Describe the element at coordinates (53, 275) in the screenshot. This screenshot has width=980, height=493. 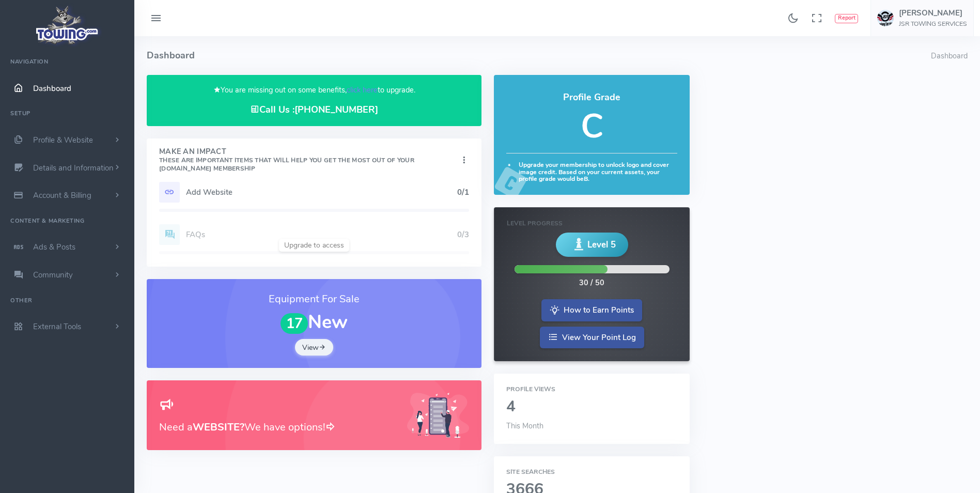
I see `span: Community` at that location.